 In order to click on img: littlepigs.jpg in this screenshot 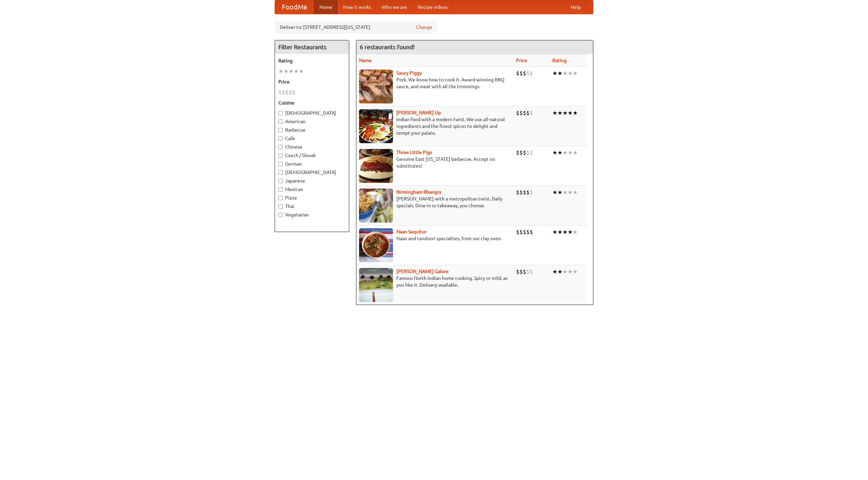, I will do `click(376, 166)`.